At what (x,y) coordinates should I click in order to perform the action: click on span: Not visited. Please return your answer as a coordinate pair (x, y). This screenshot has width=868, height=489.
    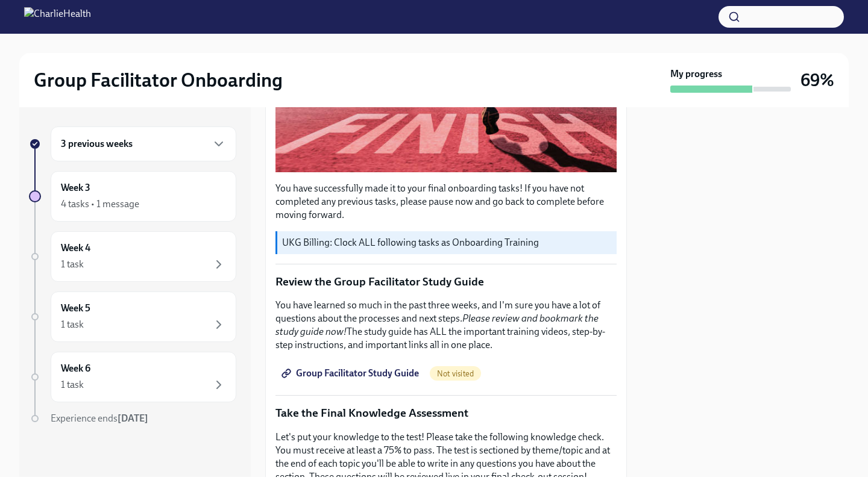
    Looking at the image, I should click on (455, 373).